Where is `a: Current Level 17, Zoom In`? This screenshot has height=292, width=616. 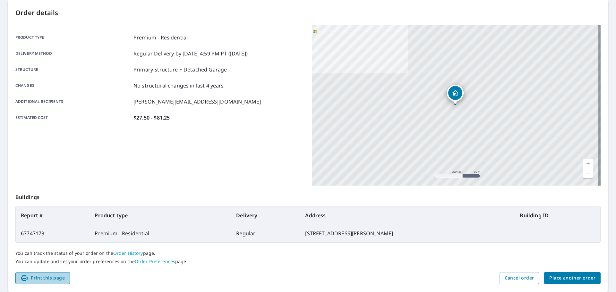
a: Current Level 17, Zoom In is located at coordinates (588, 164).